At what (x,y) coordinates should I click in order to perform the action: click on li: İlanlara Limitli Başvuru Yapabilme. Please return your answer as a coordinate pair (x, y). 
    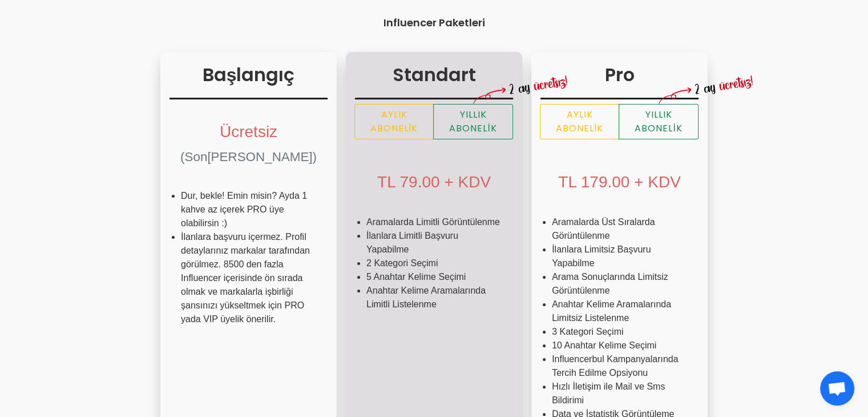
    Looking at the image, I should click on (434, 243).